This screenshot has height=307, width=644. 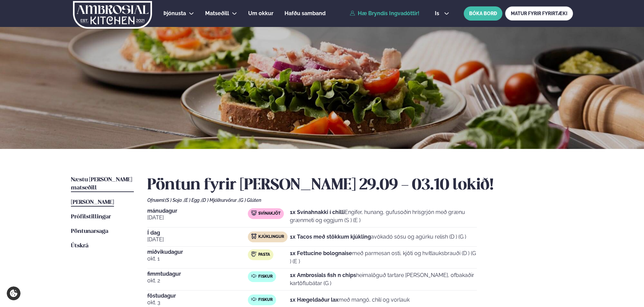 I want to click on span: Útskrá, so click(x=80, y=245).